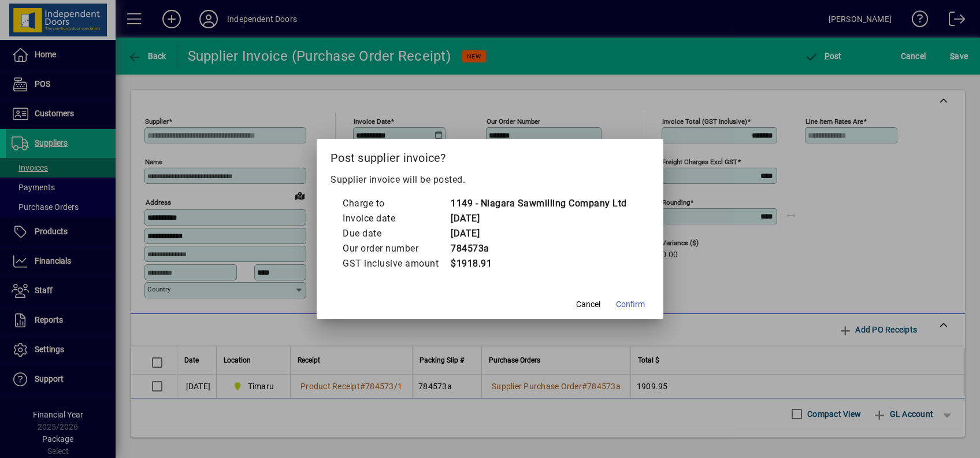 The width and height of the screenshot is (980, 458). What do you see at coordinates (630, 305) in the screenshot?
I see `button: Confirm` at bounding box center [630, 305].